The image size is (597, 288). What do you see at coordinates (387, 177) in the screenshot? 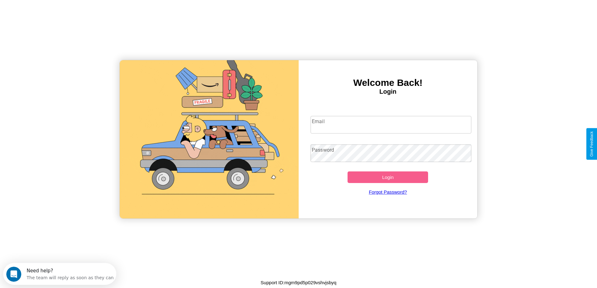
I see `button: Login` at bounding box center [387, 177].